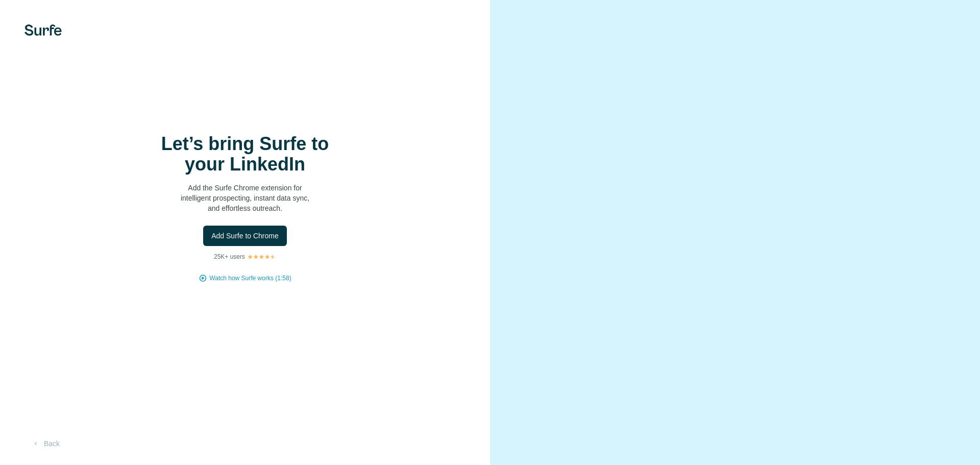 This screenshot has width=980, height=465. Describe the element at coordinates (261, 257) in the screenshot. I see `img: Rating Stars` at that location.